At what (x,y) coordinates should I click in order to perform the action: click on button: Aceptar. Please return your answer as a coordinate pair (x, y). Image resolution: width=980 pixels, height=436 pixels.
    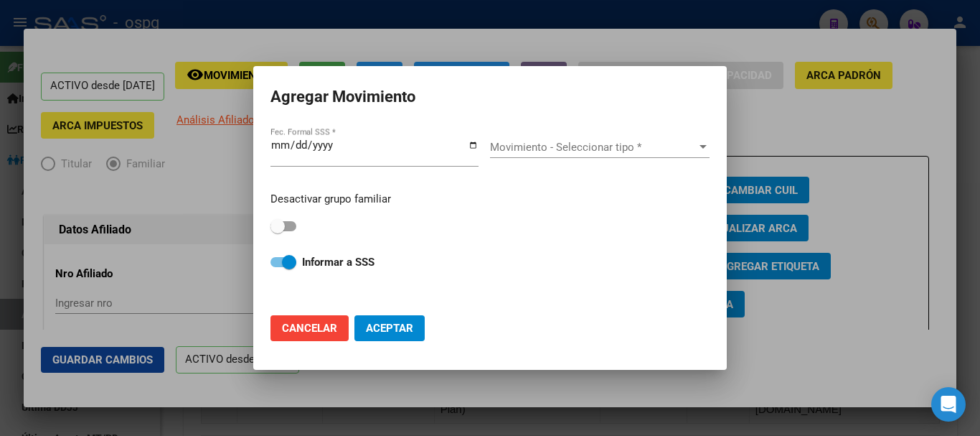
    Looking at the image, I should click on (390, 328).